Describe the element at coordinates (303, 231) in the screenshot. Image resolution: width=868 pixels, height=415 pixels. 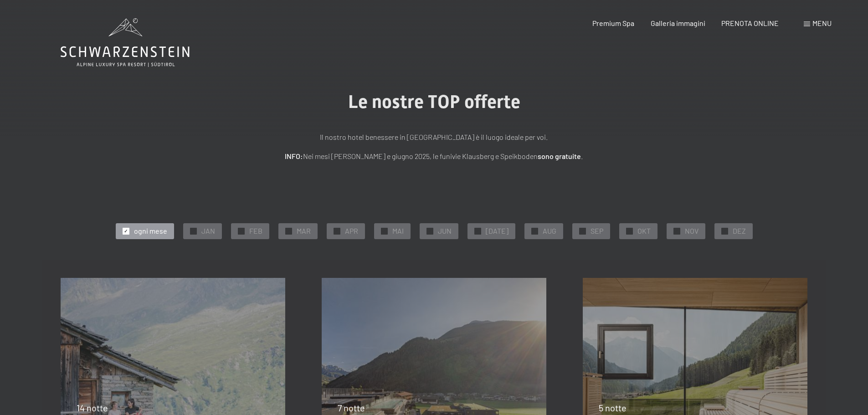
I see `span: MAR` at that location.